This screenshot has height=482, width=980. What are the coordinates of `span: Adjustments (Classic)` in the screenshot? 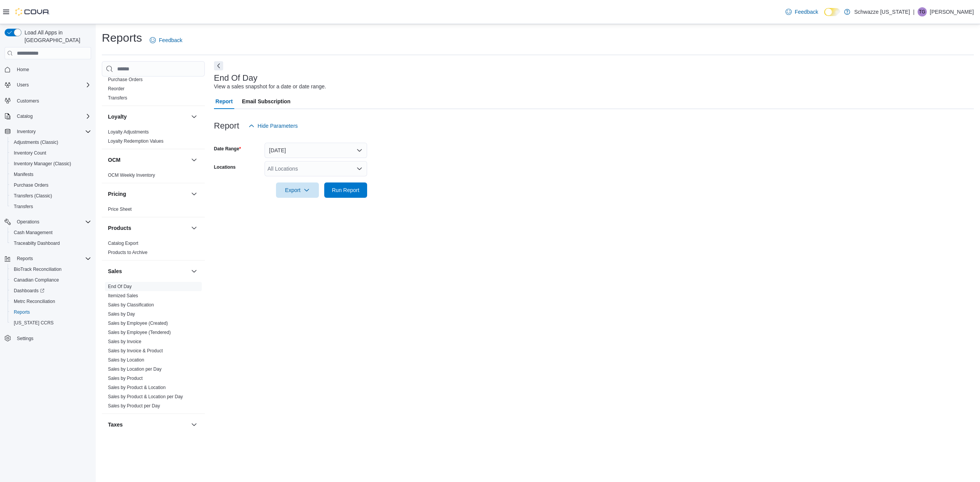 It's located at (51, 142).